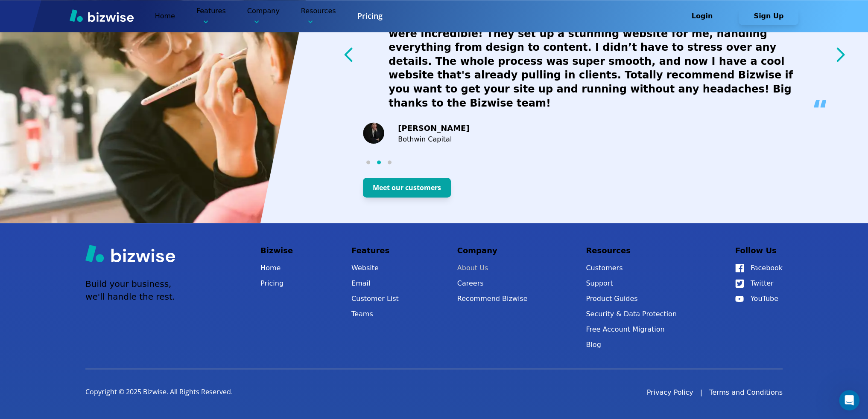  I want to click on a: Facebook, so click(758, 269).